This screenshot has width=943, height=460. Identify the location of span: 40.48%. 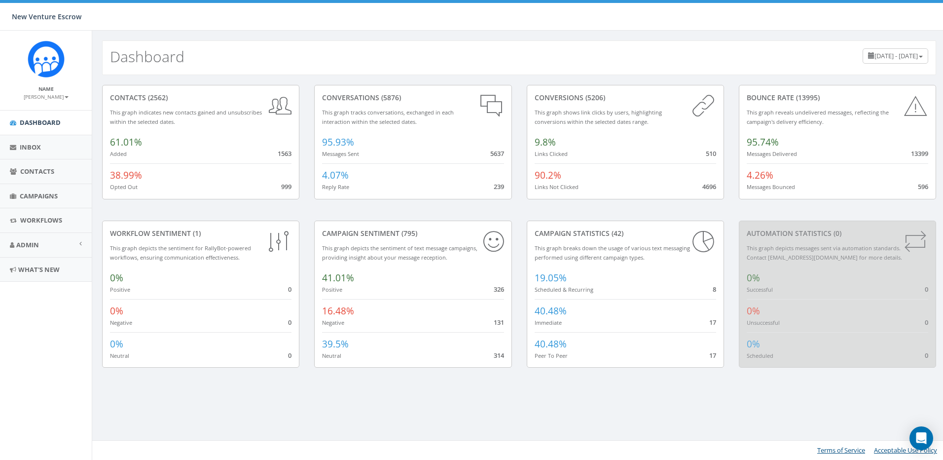
(551, 311).